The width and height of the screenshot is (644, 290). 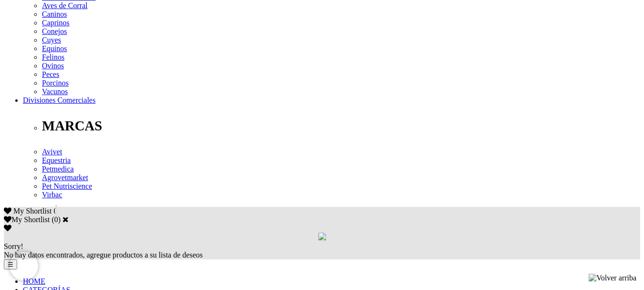 I want to click on span: Vacunos, so click(x=55, y=91).